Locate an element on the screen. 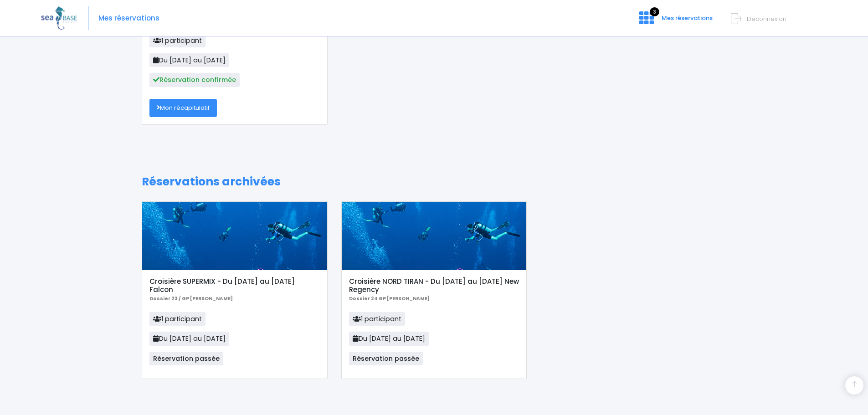 The image size is (868, 415). span: Mes réservations is located at coordinates (686, 18).